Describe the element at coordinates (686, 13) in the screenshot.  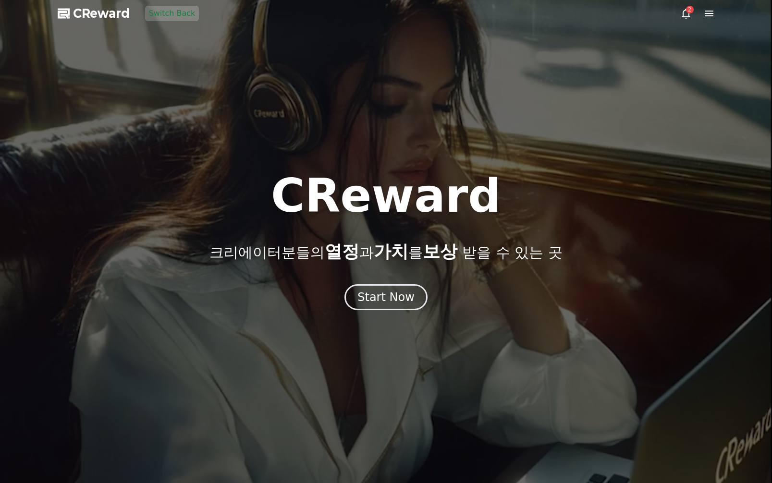
I see `a: 2` at that location.